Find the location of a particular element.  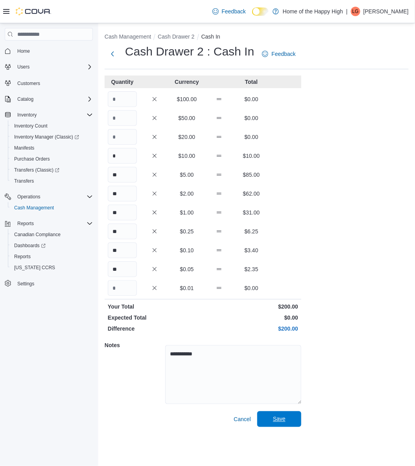

nav: An example of EuiBreadcrumbs is located at coordinates (257, 37).